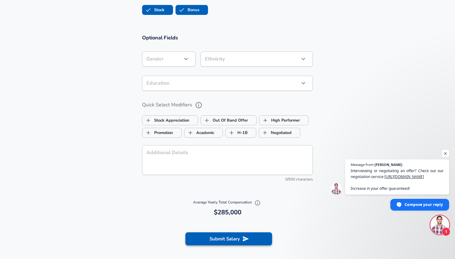 This screenshot has width=455, height=259. Describe the element at coordinates (166, 120) in the screenshot. I see `label: Stock Appreciation` at that location.